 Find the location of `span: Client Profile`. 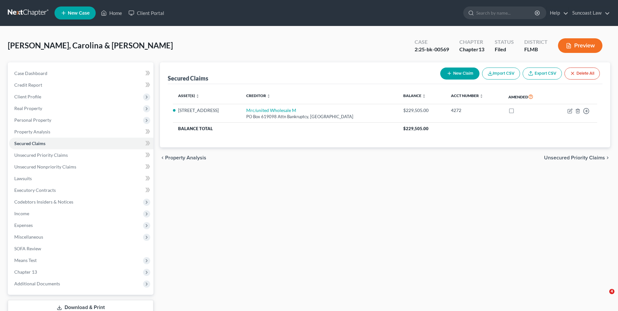

span: Client Profile is located at coordinates (28, 96).